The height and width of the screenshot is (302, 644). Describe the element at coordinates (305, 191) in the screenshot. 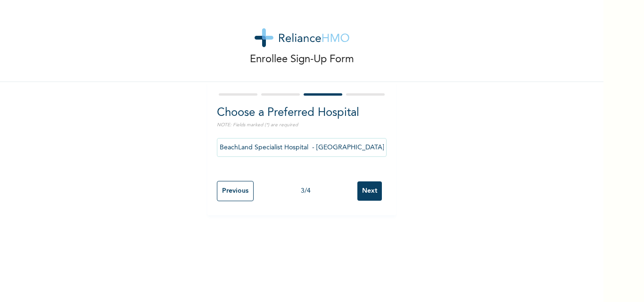

I see `div: 3 / 4` at that location.